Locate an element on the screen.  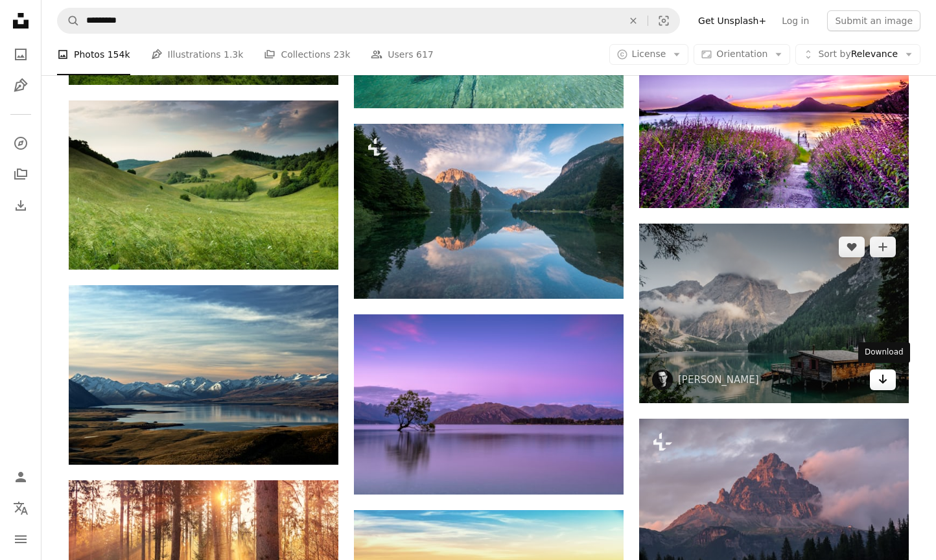
span: License is located at coordinates (649, 54).